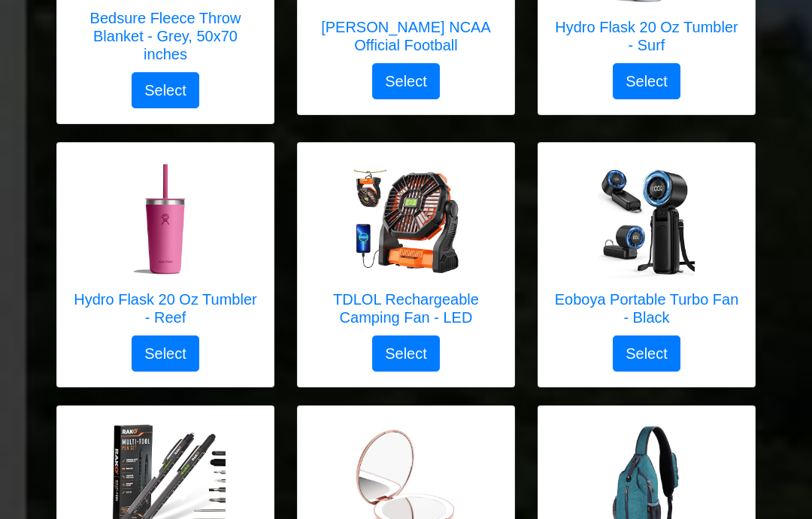 The image size is (812, 519). I want to click on img: TDLOL Rechargeable Camping Fan - LED, so click(406, 219).